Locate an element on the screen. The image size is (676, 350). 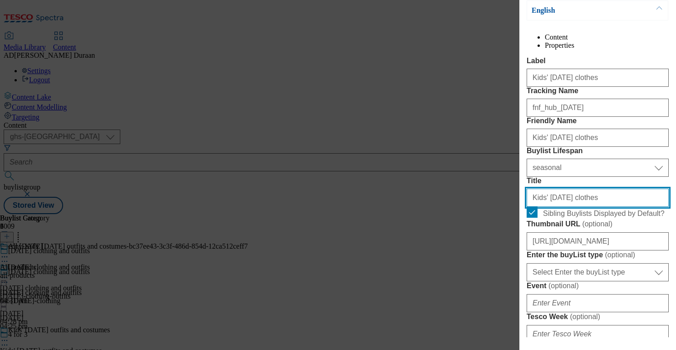
p: English is located at coordinates (580, 10).